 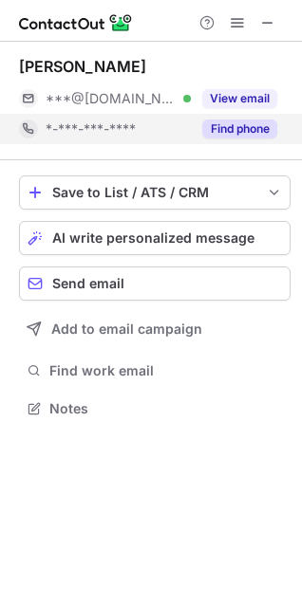 I want to click on span: Add to email campaign, so click(x=126, y=329).